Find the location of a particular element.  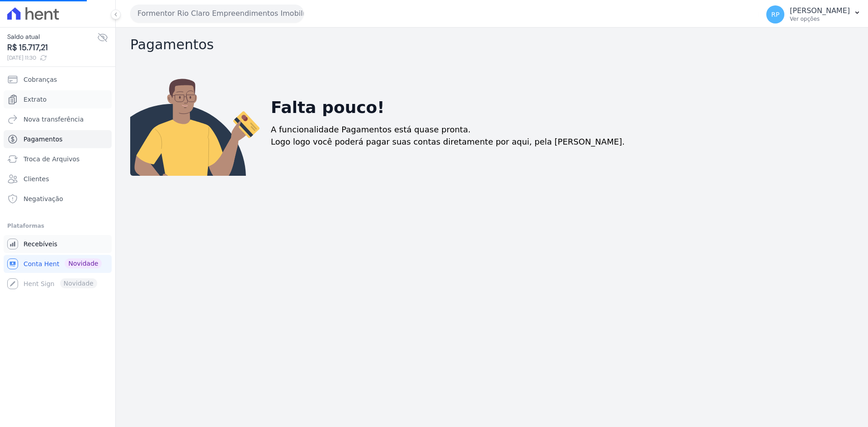

a: Conta Hent Novidade is located at coordinates (57, 264).